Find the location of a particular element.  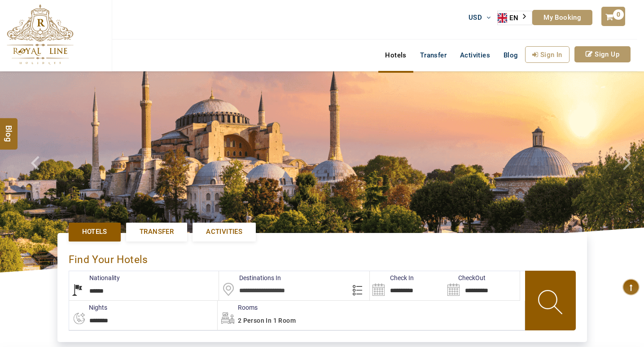

span: USD is located at coordinates (475, 18).